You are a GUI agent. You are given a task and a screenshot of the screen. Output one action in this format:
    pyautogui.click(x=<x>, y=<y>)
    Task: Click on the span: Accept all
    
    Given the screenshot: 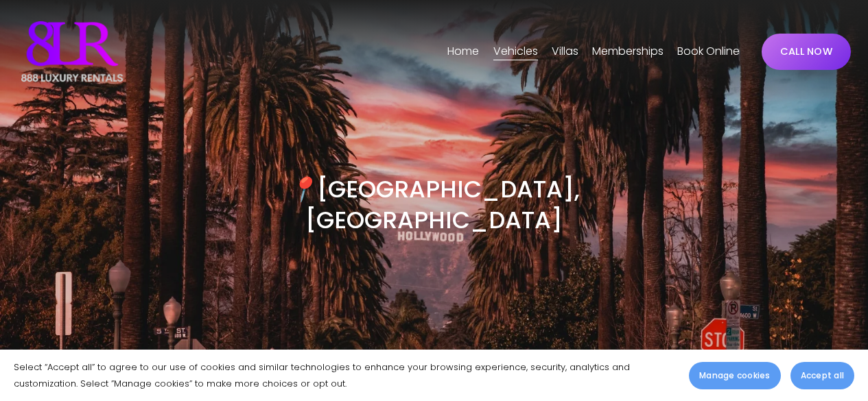 What is the action you would take?
    pyautogui.click(x=822, y=376)
    